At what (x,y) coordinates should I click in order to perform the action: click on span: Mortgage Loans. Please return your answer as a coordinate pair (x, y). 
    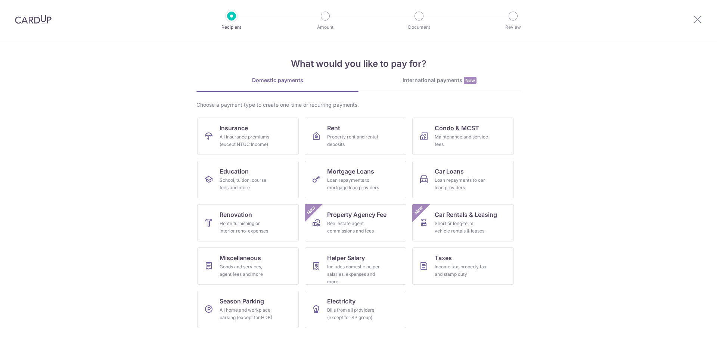
    Looking at the image, I should click on (350, 171).